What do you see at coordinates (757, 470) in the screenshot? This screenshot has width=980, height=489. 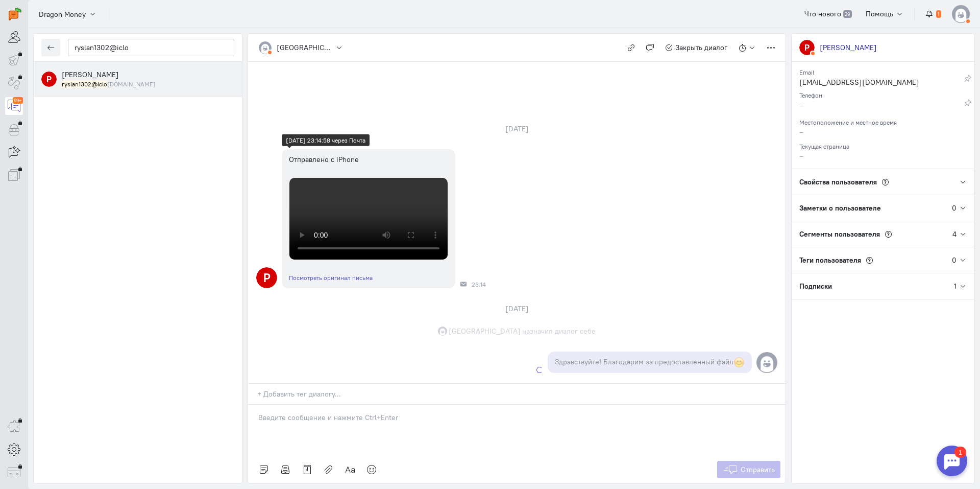 I see `span: Отправить` at bounding box center [757, 470].